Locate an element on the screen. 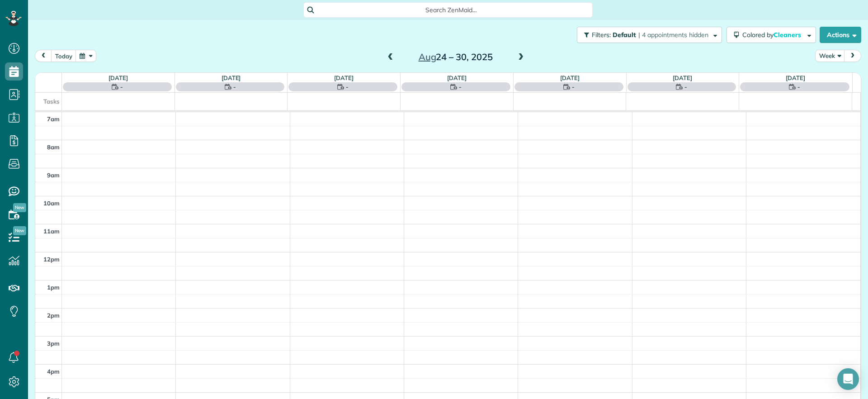 This screenshot has height=399, width=868. span: Aug is located at coordinates (427, 57).